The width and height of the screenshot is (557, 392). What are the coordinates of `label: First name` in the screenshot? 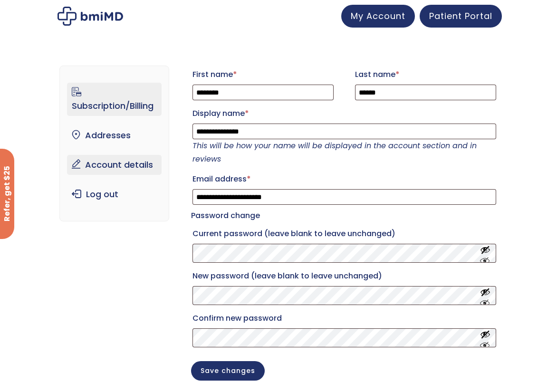 It's located at (263, 74).